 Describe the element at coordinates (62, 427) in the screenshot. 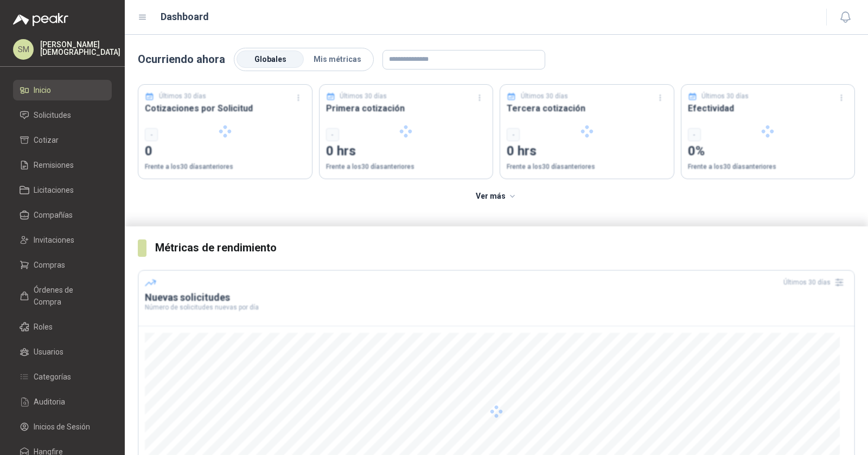

I see `span: Inicios de Sesión` at that location.